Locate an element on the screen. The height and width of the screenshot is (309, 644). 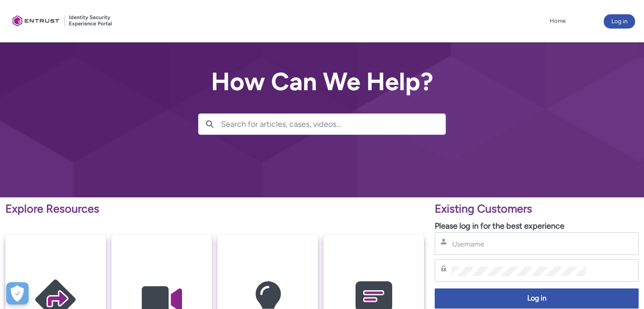
p: Existing Customers is located at coordinates (536, 209).